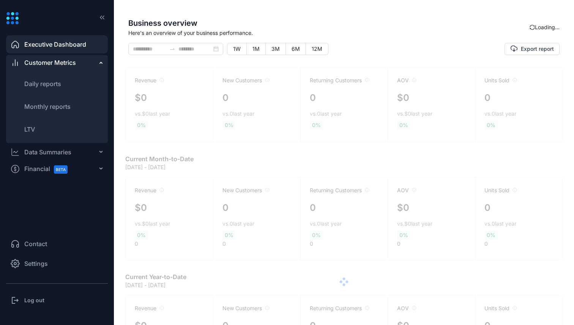 The height and width of the screenshot is (325, 574). I want to click on span: LTV, so click(30, 129).